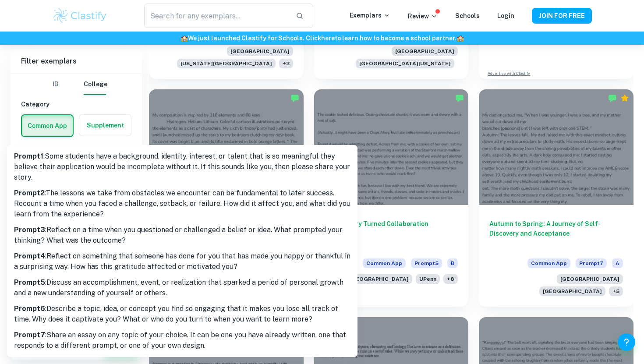  Describe the element at coordinates (182, 341) in the screenshot. I see `p: : Share an essay on any topic of your choice. It can be one you have already written, one that re...` at that location.